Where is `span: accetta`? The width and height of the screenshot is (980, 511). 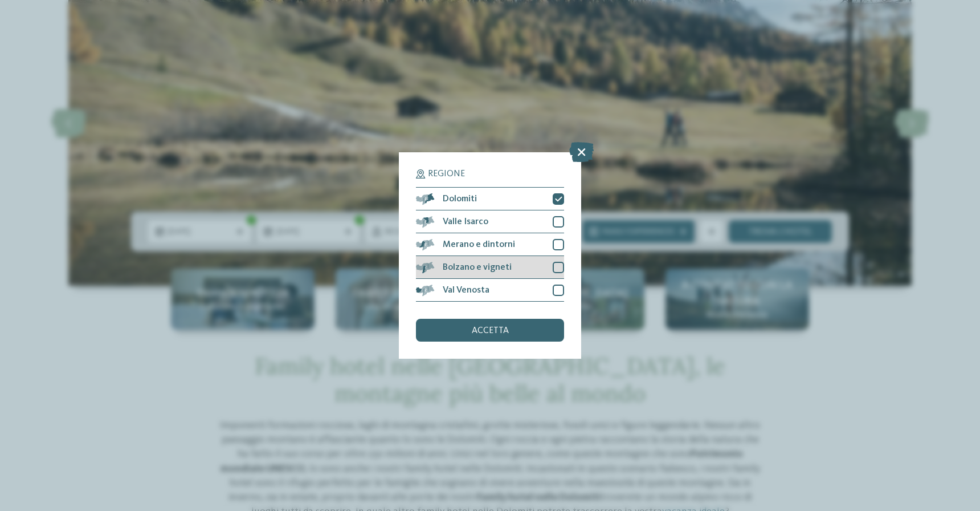
span: accetta is located at coordinates (490, 331).